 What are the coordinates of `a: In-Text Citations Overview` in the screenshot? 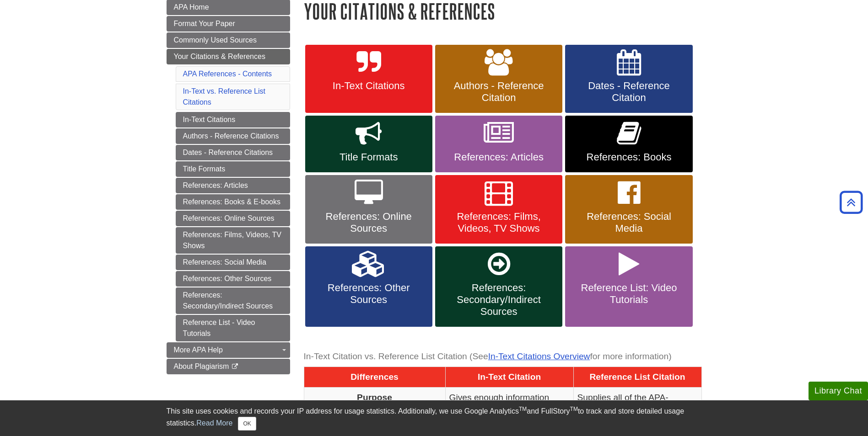 It's located at (539, 356).